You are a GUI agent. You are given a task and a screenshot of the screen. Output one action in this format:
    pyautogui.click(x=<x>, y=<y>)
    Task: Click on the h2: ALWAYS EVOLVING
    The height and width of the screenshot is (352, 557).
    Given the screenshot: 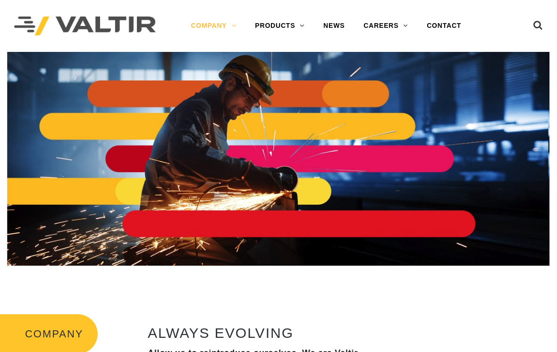 What is the action you would take?
    pyautogui.click(x=306, y=333)
    